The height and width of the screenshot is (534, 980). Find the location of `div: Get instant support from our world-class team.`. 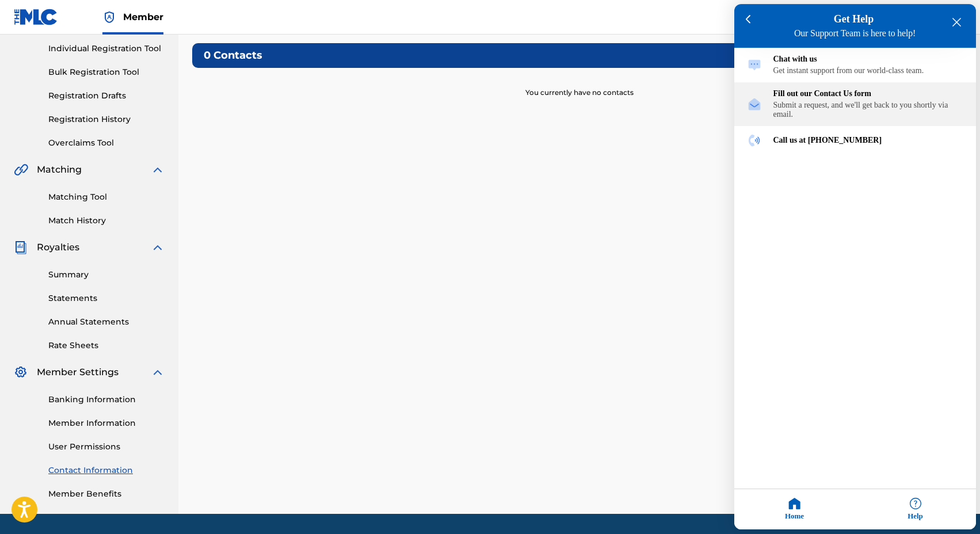

div: Get instant support from our world-class team. is located at coordinates (868, 71).